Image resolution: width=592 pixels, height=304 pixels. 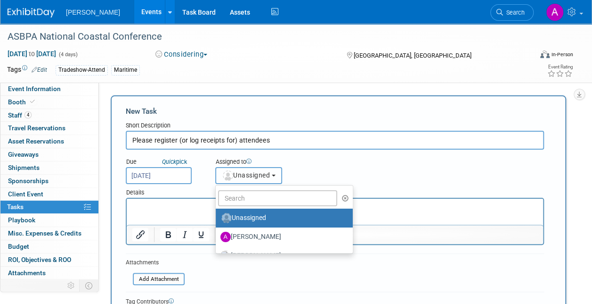 What do you see at coordinates (532, 56) in the screenshot?
I see `div: Event Format` at bounding box center [532, 56].